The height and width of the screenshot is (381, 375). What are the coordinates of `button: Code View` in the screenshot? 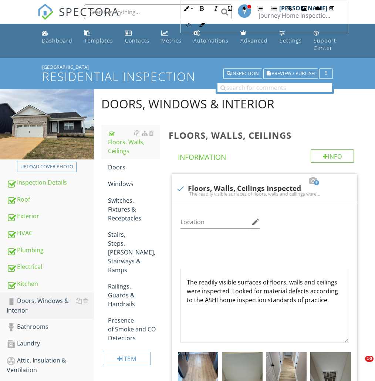 It's located at (188, 25).